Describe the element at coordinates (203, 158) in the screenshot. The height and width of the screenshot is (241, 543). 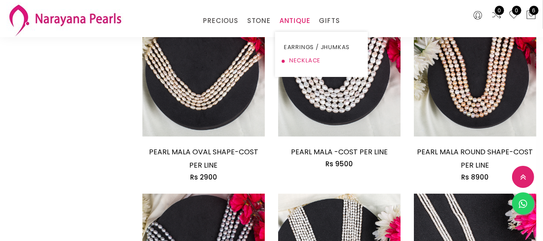
I see `a: PEARL MALA OVAL SHAPE-COST PER LINE` at that location.